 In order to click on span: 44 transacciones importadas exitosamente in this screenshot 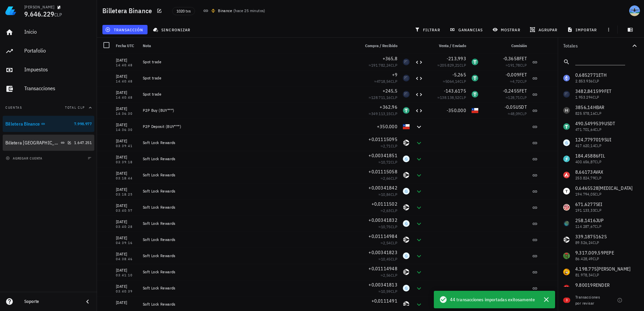, I will do `click(493, 300)`.